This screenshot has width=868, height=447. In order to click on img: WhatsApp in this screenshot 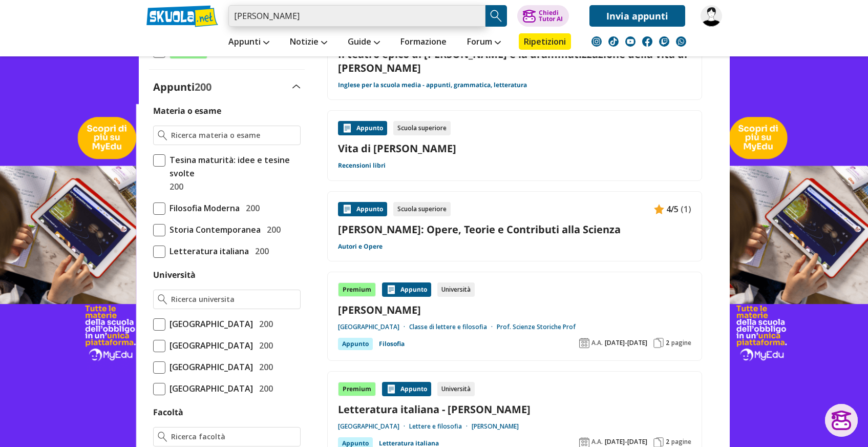, I will do `click(681, 42)`.